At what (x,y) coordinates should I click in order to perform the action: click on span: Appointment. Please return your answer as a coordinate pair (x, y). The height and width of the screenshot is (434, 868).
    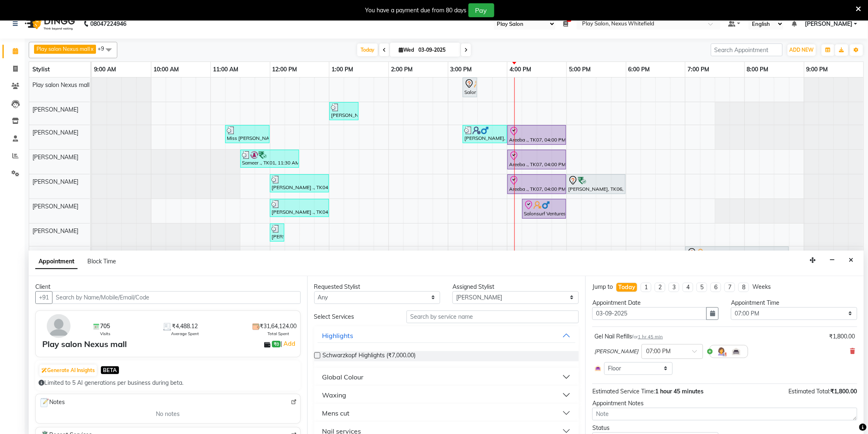
    Looking at the image, I should click on (56, 261).